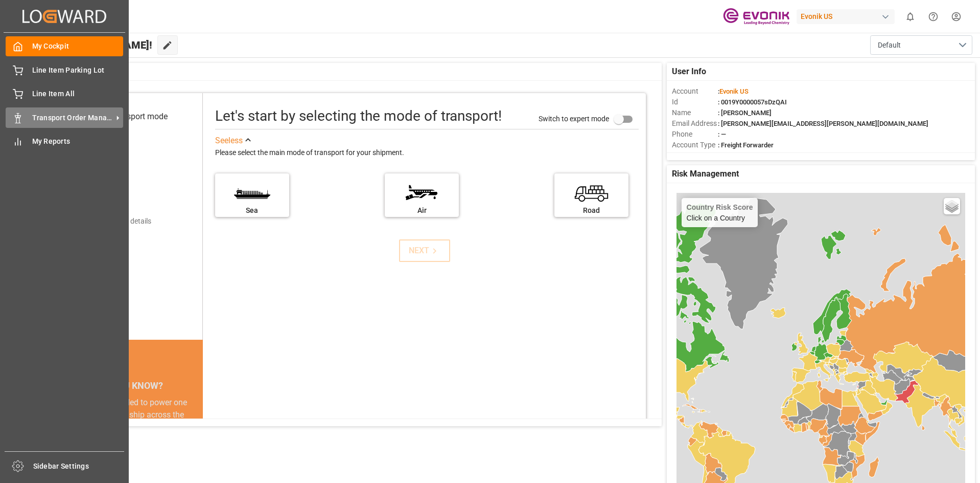  Describe the element at coordinates (422, 210) in the screenshot. I see `div: Air` at that location.